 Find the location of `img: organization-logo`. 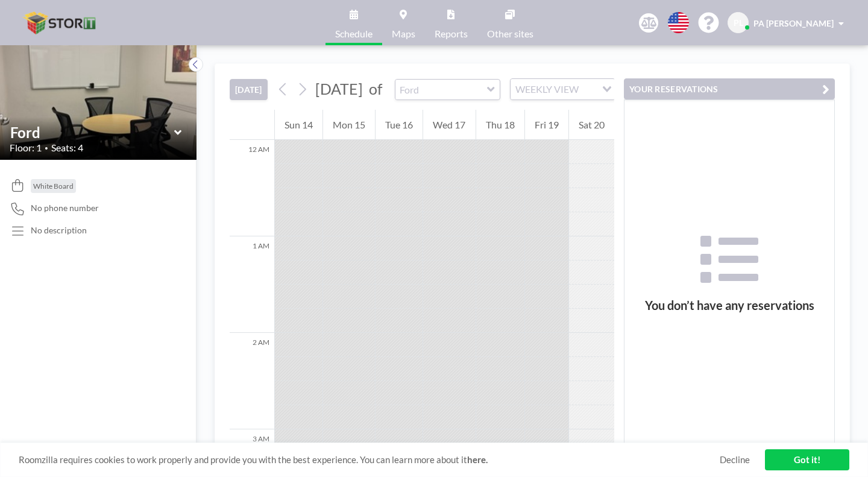

img: organization-logo is located at coordinates (60, 23).